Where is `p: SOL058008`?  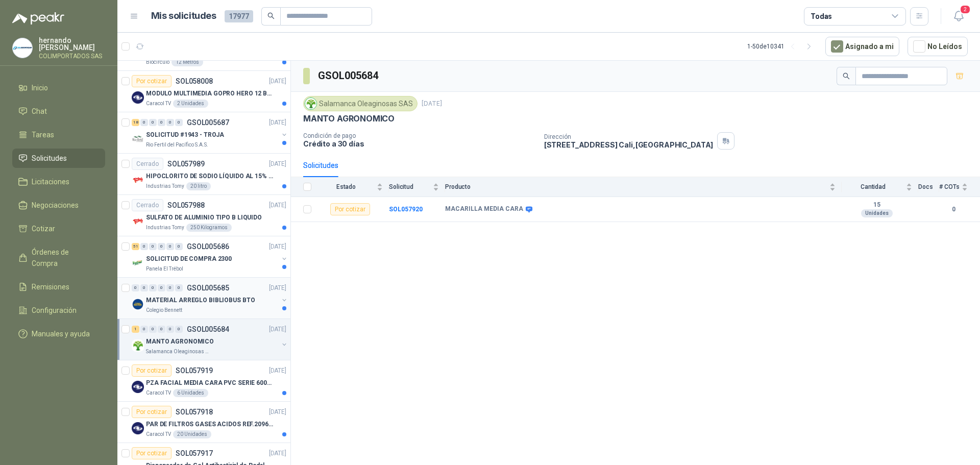 p: SOL058008 is located at coordinates (194, 81).